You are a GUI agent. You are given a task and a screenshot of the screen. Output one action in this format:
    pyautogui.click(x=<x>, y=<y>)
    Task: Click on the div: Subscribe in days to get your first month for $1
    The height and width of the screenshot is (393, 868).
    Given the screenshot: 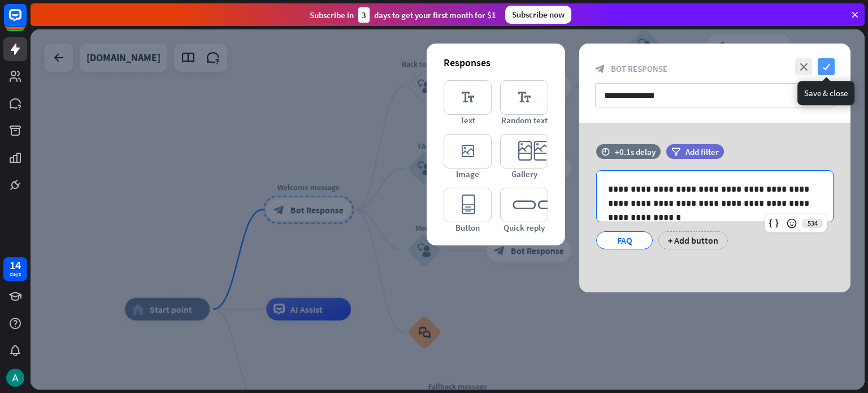 What is the action you would take?
    pyautogui.click(x=403, y=15)
    